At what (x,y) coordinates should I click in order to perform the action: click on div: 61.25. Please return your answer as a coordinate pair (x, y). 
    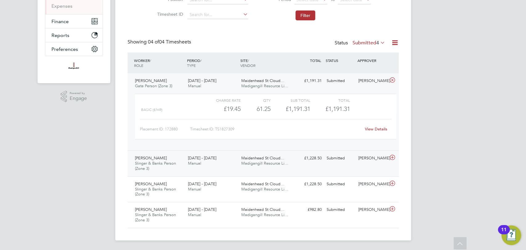
    Looking at the image, I should click on (255, 109).